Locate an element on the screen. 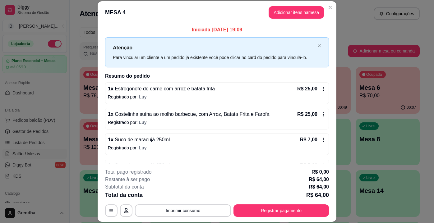 The image size is (434, 223). header: MESA 4 is located at coordinates (217, 12).